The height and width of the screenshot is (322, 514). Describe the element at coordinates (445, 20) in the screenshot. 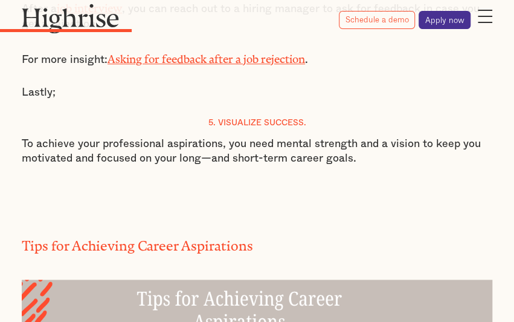

I see `a: Apply now` at that location.